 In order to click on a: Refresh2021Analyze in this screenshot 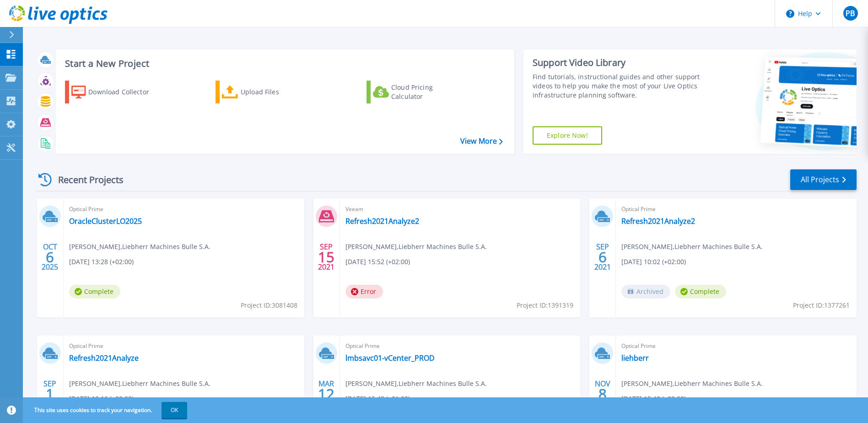, I will do `click(104, 358)`.